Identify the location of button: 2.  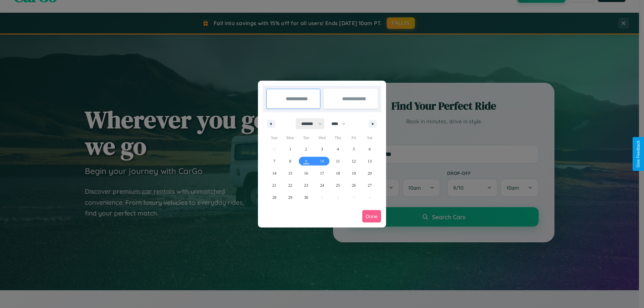
(306, 149).